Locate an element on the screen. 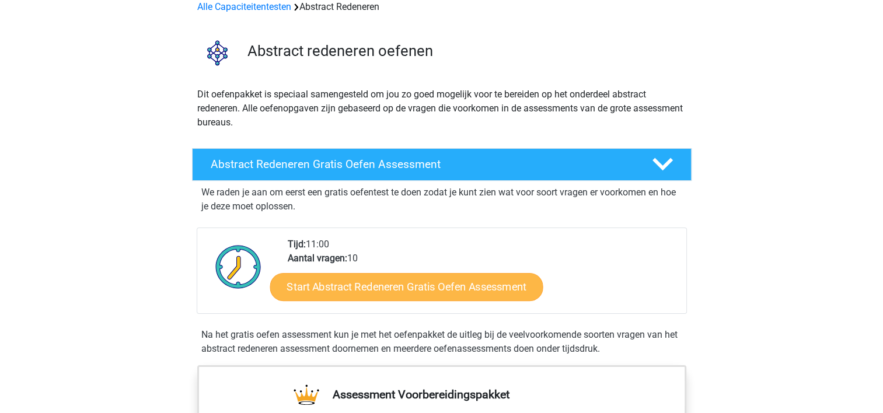 This screenshot has height=413, width=883. img: Klok is located at coordinates (238, 267).